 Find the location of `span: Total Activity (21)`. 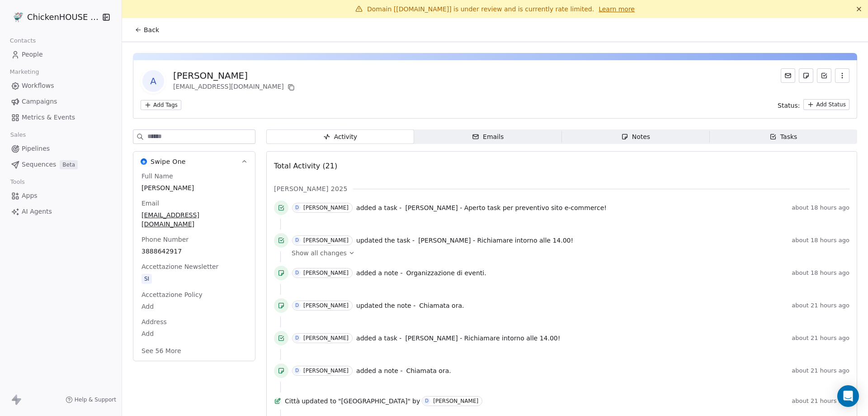

span: Total Activity (21) is located at coordinates (305, 166).